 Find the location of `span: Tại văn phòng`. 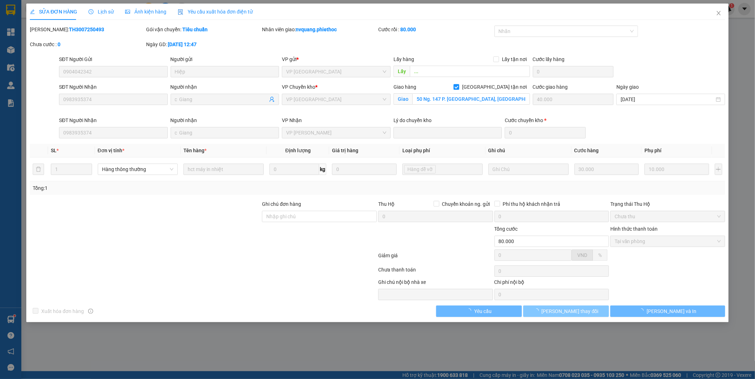

span: Tại văn phòng is located at coordinates (667, 242).